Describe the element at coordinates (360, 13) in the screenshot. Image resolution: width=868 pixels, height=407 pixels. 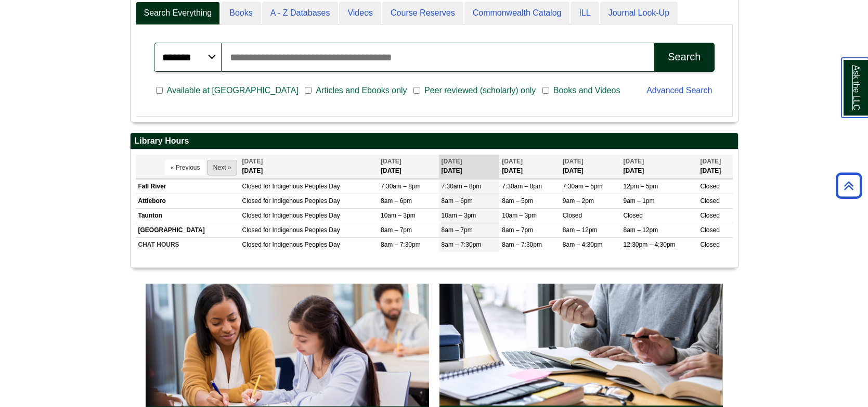
I see `a: Videos` at that location.